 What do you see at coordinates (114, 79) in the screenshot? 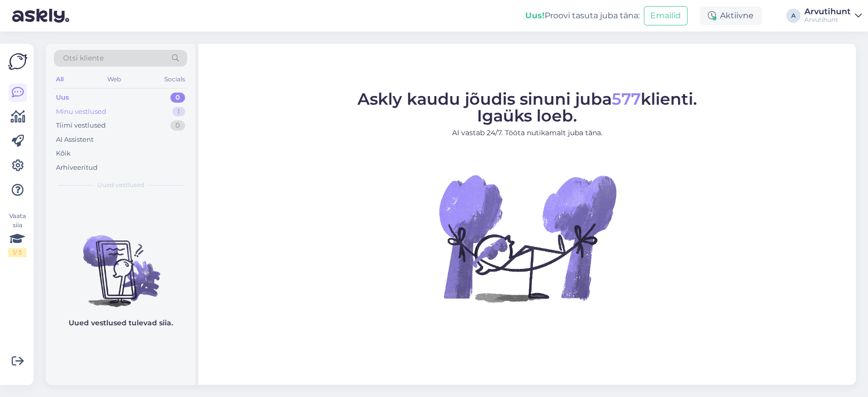
I see `div: Web` at bounding box center [114, 79].